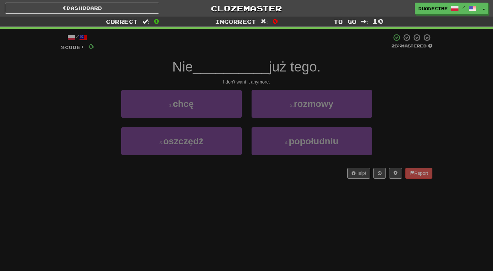 This screenshot has width=493, height=271. What do you see at coordinates (379, 174) in the screenshot?
I see `button: Round history (alt+y)` at bounding box center [379, 174].